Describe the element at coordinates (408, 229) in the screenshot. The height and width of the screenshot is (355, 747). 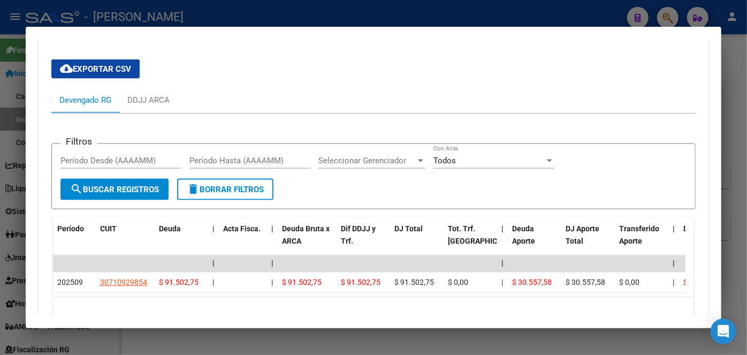
I see `span: DJ Total` at that location.